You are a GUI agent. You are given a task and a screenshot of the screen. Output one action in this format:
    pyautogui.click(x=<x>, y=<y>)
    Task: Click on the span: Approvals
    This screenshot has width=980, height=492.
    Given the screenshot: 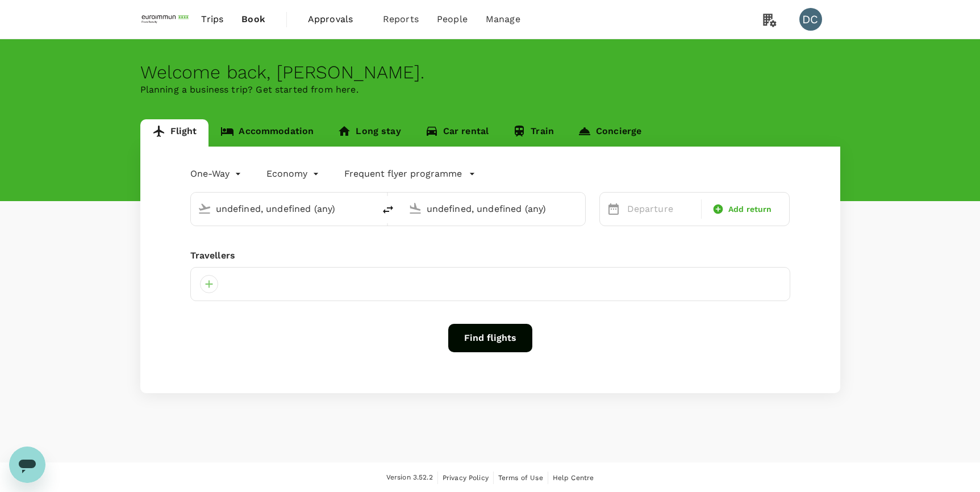 What is the action you would take?
    pyautogui.click(x=337, y=20)
    